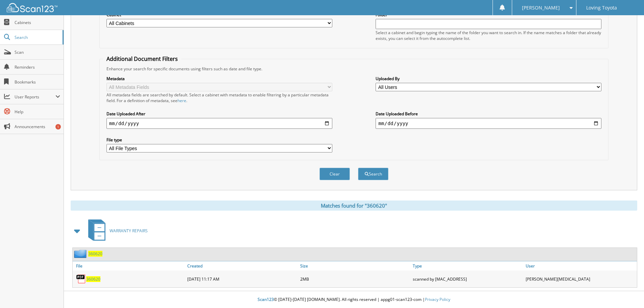 This screenshot has height=308, width=644. I want to click on a: Type, so click(467, 266).